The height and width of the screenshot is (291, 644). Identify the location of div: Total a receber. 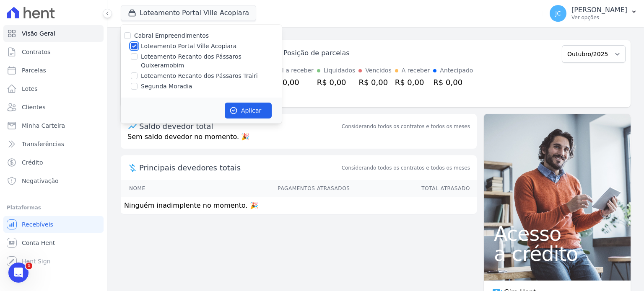
(292, 70).